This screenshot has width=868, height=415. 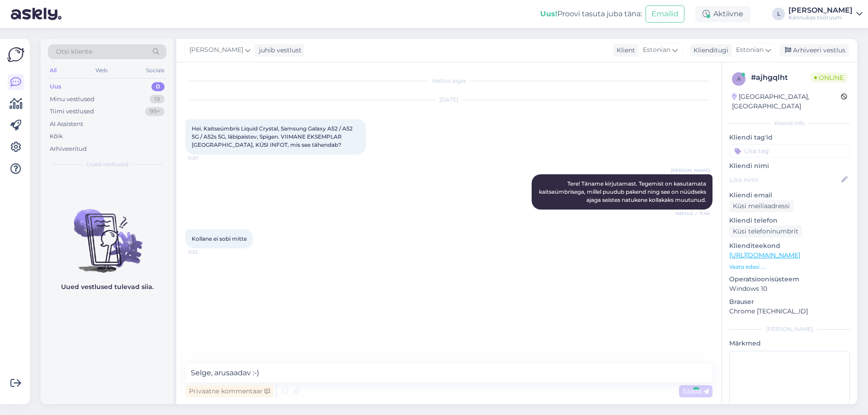 I want to click on div: Kliendi info, so click(x=790, y=123).